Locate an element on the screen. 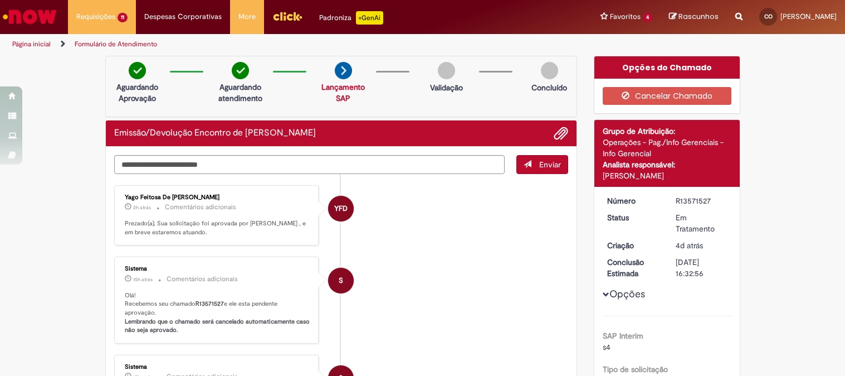 The image size is (845, 376). span: 4d atrás is located at coordinates (689, 245).